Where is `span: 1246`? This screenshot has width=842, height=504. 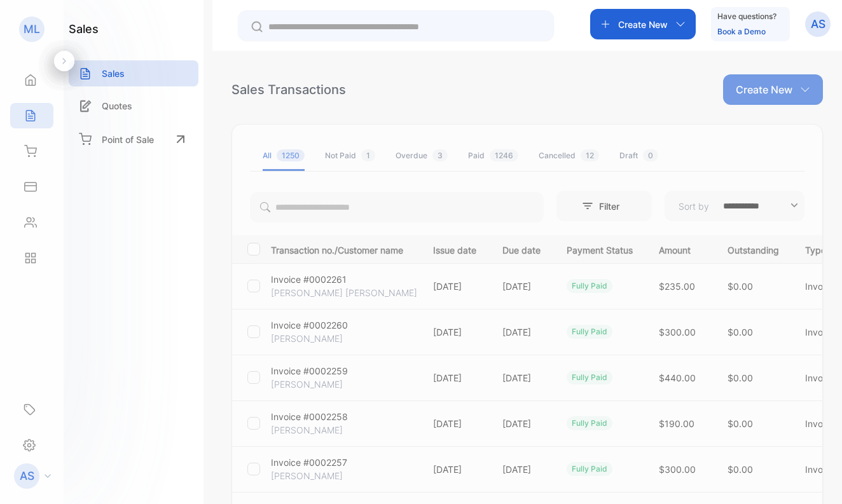 span: 1246 is located at coordinates (504, 155).